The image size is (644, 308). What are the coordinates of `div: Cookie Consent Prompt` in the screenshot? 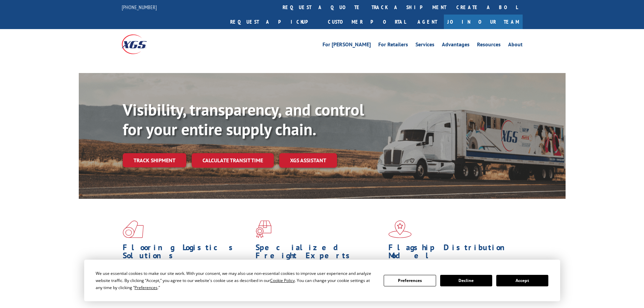 It's located at (322, 280).